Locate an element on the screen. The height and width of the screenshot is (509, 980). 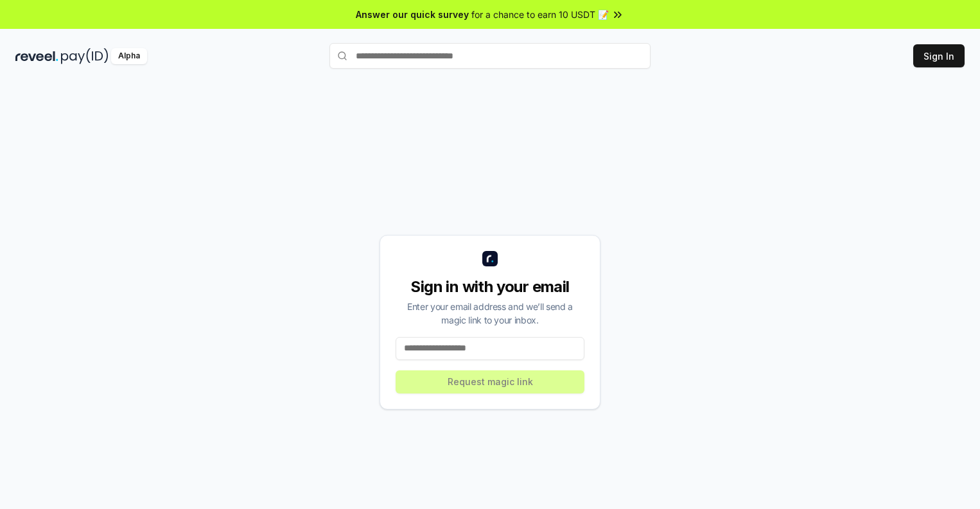
div: Sign in with your email is located at coordinates (490, 287).